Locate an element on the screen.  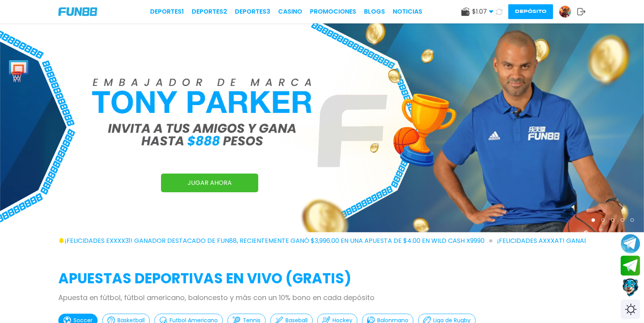
button: Contact customer service is located at coordinates (631, 287).